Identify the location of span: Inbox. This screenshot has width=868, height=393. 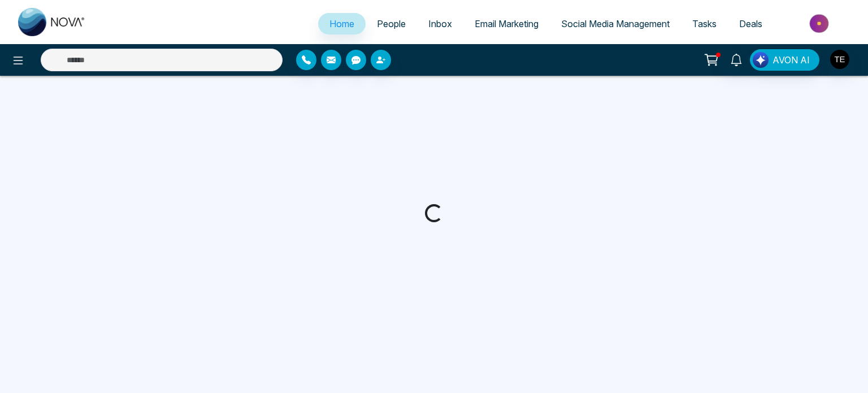
(440, 24).